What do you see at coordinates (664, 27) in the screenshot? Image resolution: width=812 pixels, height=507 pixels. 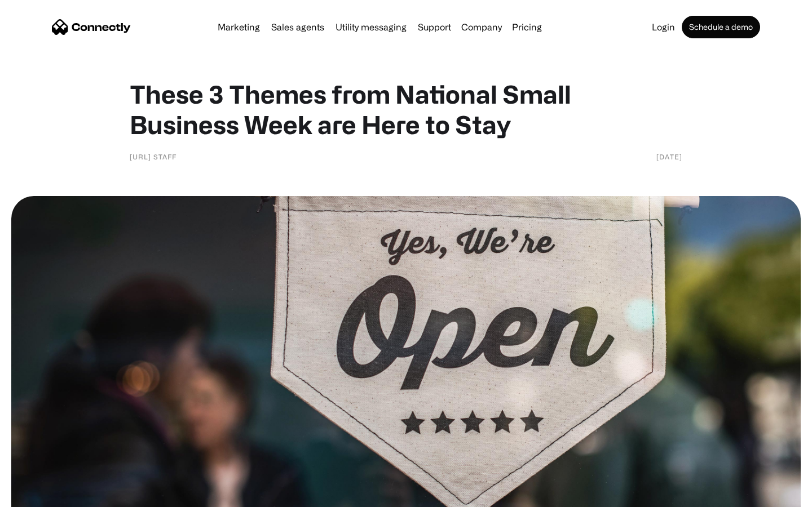 I see `a: Login` at bounding box center [664, 27].